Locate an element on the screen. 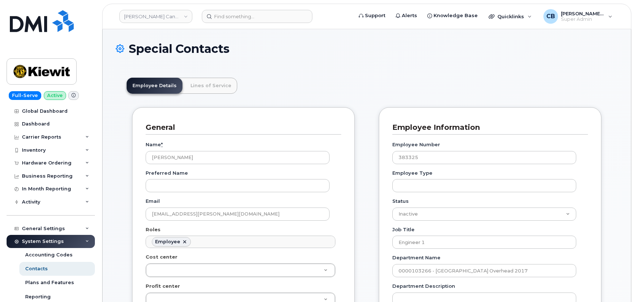  label: Status is located at coordinates (400, 201).